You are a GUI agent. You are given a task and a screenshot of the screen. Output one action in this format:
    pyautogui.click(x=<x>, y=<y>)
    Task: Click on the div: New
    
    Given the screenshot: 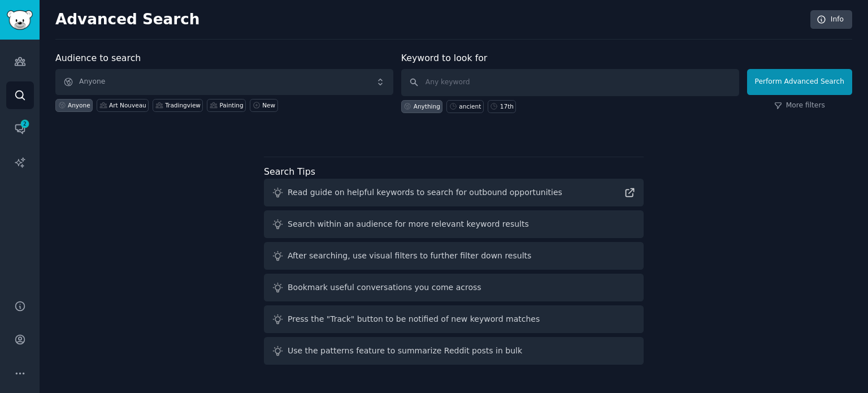 What is the action you would take?
    pyautogui.click(x=268, y=105)
    